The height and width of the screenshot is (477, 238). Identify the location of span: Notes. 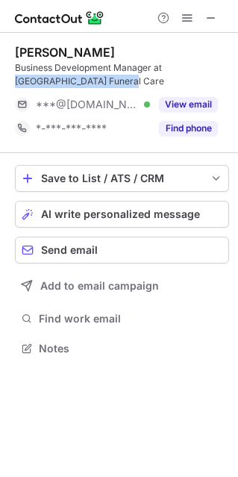
(131, 349).